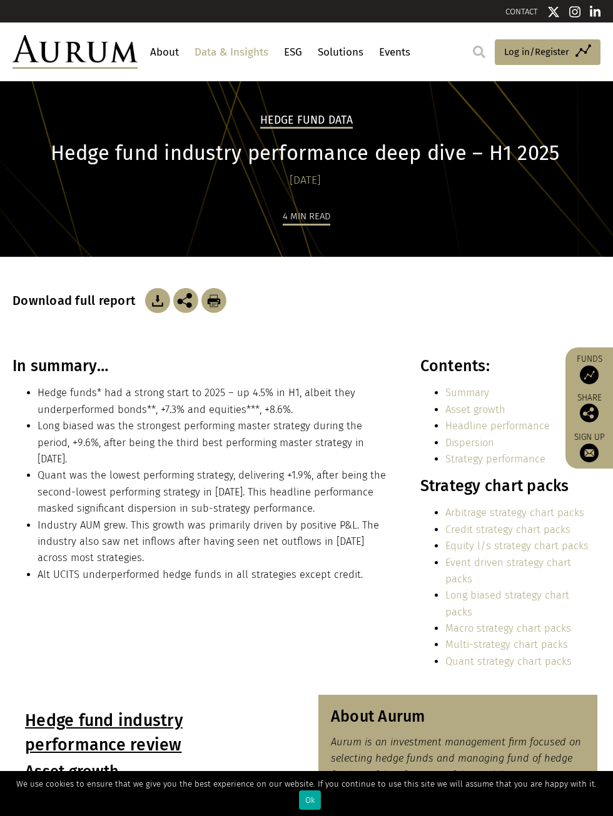 Image resolution: width=613 pixels, height=816 pixels. What do you see at coordinates (589, 369) in the screenshot?
I see `a: Funds` at bounding box center [589, 369].